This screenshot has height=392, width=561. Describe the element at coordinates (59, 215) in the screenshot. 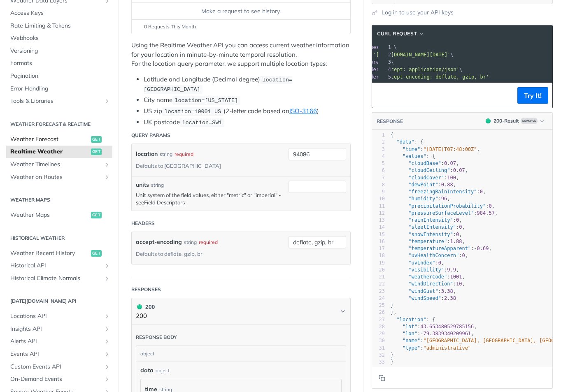

I see `a: Weather Mapsget` at that location.